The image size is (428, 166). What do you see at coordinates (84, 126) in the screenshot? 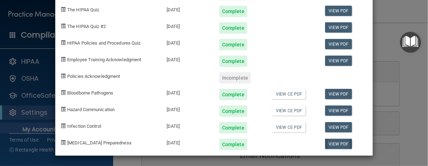
I see `span: Infection Control` at bounding box center [84, 126].